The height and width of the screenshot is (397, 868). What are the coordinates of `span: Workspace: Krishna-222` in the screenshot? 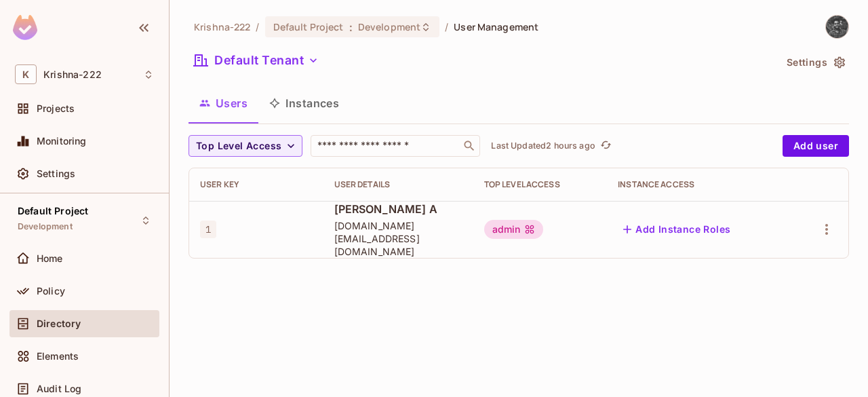 It's located at (73, 75).